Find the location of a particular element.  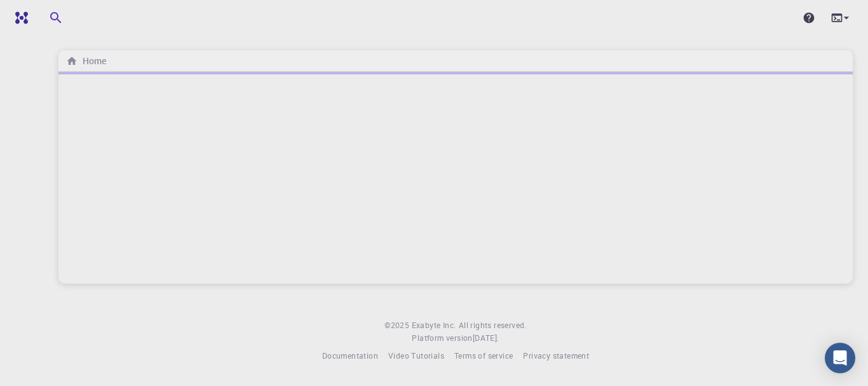

a: Documentation is located at coordinates (350, 357).